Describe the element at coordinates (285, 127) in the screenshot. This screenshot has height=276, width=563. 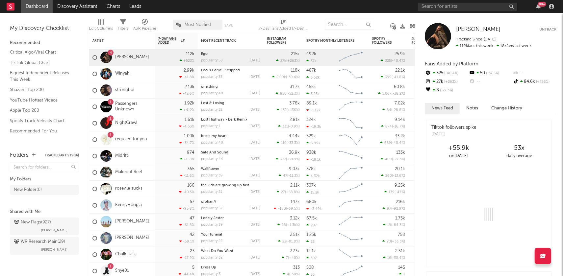
I see `span: 331` at that location.